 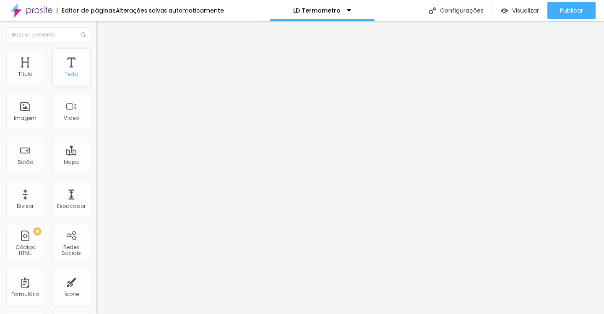 What do you see at coordinates (71, 206) in the screenshot?
I see `div: Espaçador` at bounding box center [71, 206].